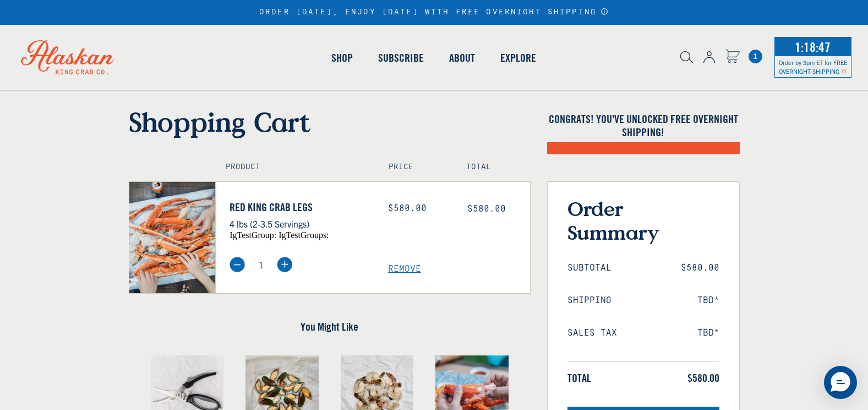  What do you see at coordinates (813, 67) in the screenshot?
I see `span: Order by 3pm ET for FREE OVERNIGHT SHIPPING` at bounding box center [813, 67].